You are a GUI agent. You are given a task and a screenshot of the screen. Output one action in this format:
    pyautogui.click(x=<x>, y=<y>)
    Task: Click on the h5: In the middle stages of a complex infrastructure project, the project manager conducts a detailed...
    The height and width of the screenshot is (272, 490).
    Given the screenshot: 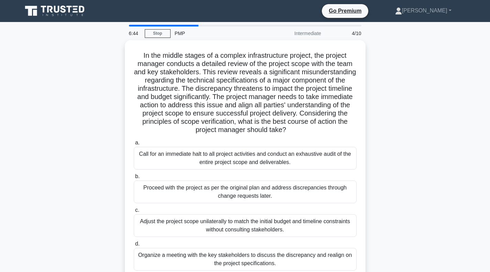 What is the action you would take?
    pyautogui.click(x=245, y=93)
    